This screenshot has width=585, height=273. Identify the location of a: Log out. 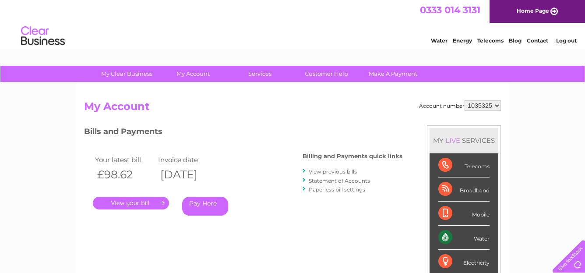
(566, 40).